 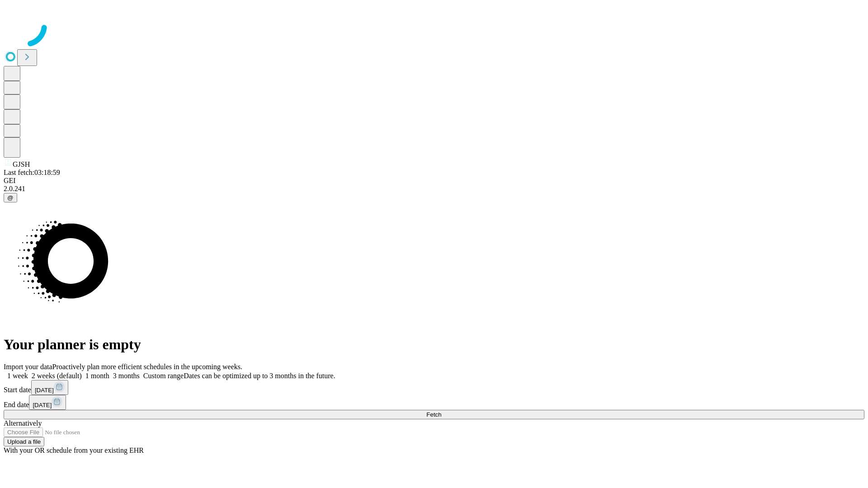 What do you see at coordinates (434, 414) in the screenshot?
I see `button: Fetch` at bounding box center [434, 414].